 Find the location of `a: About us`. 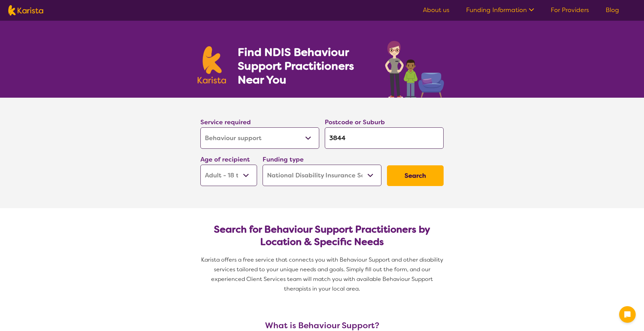

a: About us is located at coordinates (436, 10).